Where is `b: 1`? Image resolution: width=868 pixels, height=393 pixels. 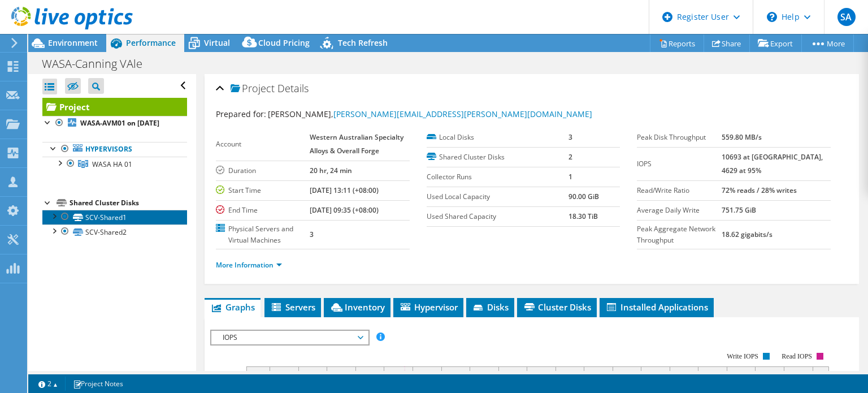
b: 1 is located at coordinates (570, 176).